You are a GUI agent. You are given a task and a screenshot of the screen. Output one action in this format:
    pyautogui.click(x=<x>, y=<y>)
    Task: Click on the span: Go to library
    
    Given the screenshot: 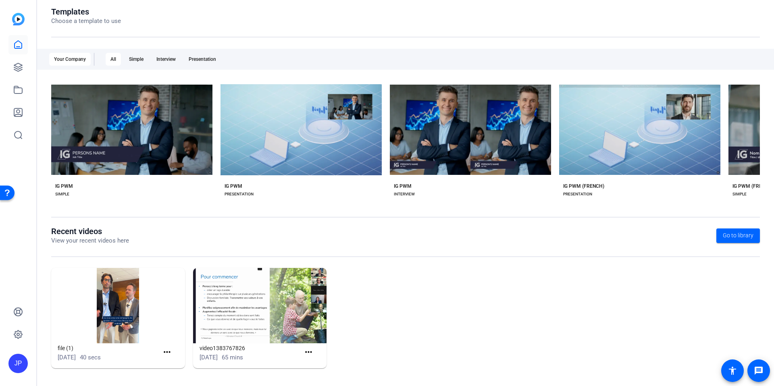 What is the action you would take?
    pyautogui.click(x=738, y=235)
    